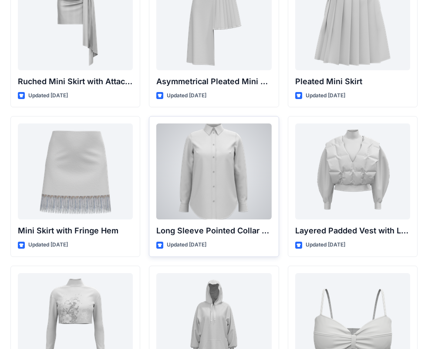 The width and height of the screenshot is (428, 349). What do you see at coordinates (75, 231) in the screenshot?
I see `p: Mini Skirt with Fringe Hem` at bounding box center [75, 231].